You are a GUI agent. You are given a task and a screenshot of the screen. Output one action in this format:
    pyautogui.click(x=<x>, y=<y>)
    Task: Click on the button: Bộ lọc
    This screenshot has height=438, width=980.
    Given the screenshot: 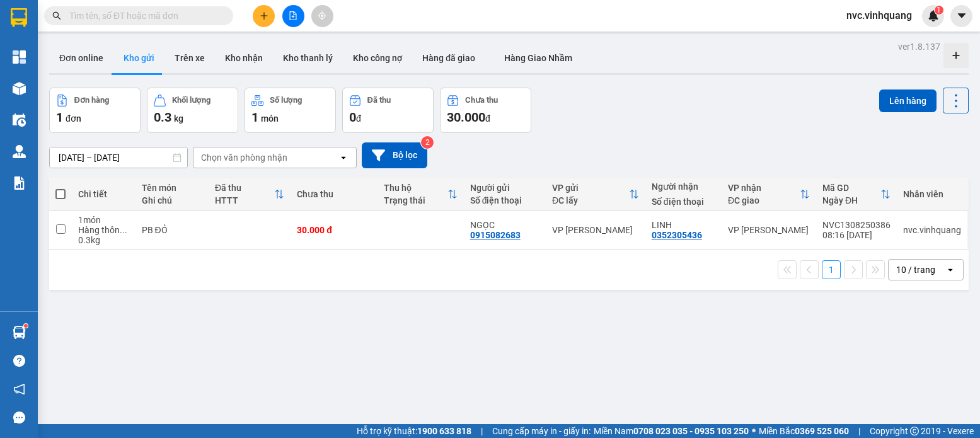 What is the action you would take?
    pyautogui.click(x=395, y=155)
    